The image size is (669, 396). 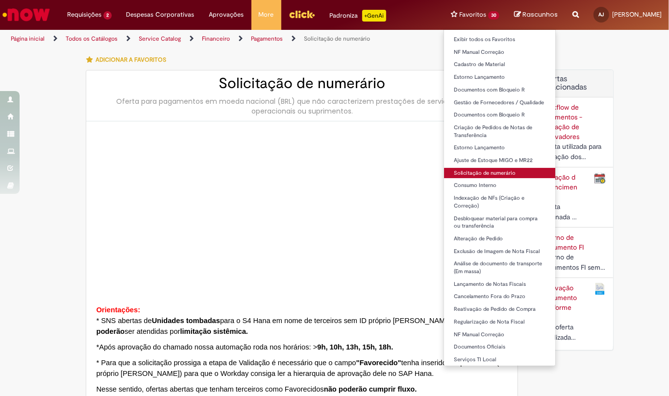 What do you see at coordinates (358, 16) in the screenshot?
I see `div: Padroniza` at bounding box center [358, 16].